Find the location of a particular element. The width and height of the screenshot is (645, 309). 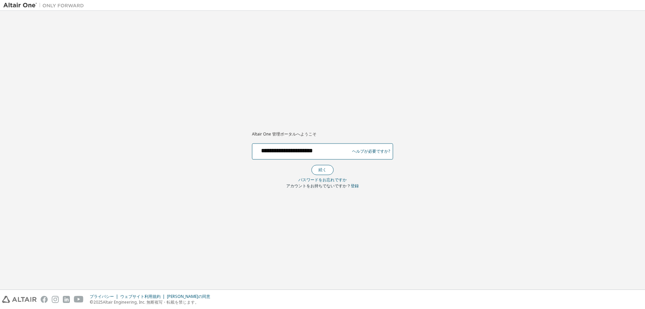

img: instagram.svg is located at coordinates (55, 299).